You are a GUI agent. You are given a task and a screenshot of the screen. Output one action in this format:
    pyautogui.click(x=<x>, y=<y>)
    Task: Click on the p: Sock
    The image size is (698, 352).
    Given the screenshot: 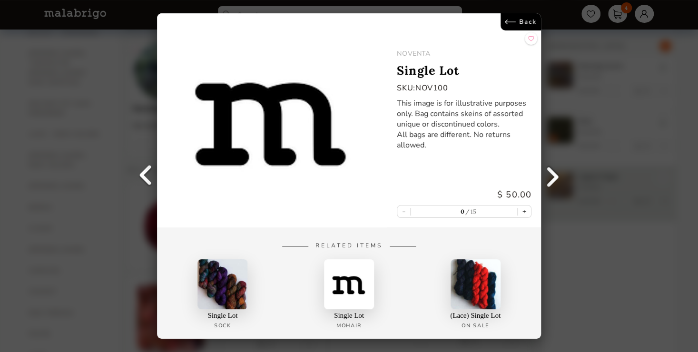 What is the action you would take?
    pyautogui.click(x=223, y=326)
    